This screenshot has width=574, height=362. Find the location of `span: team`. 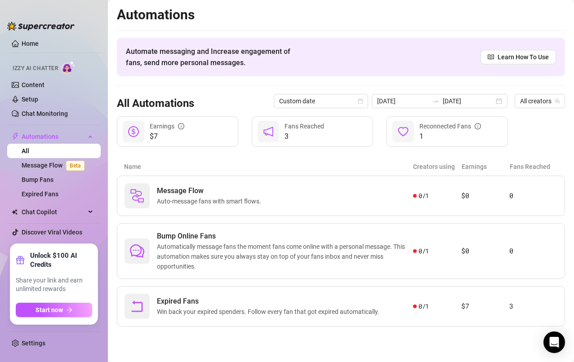

span: team is located at coordinates (557, 101).